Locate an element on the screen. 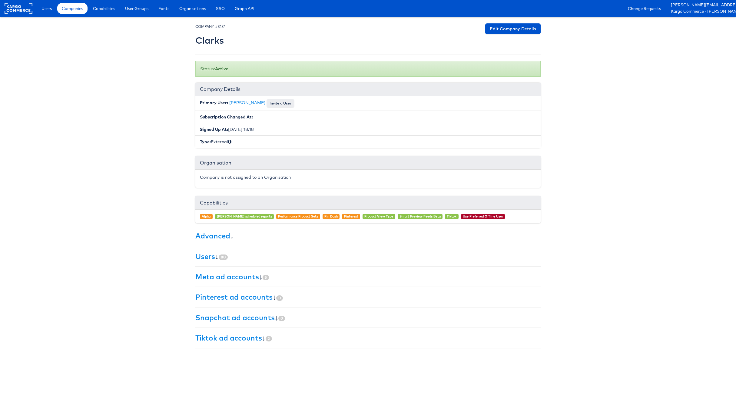 The width and height of the screenshot is (736, 409). a: Pinterest is located at coordinates (351, 216).